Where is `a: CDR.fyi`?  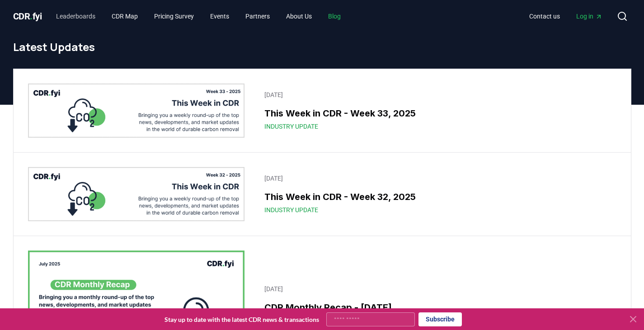 a: CDR.fyi is located at coordinates (28, 16).